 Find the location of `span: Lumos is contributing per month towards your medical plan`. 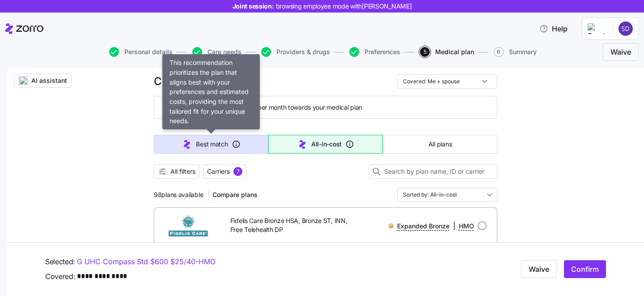

span: Lumos is contributing per month towards your medical plan is located at coordinates (271, 107).